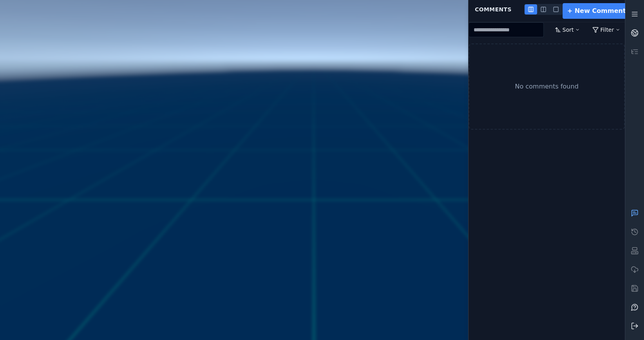  Describe the element at coordinates (547, 86) in the screenshot. I see `div: No comments found` at that location.